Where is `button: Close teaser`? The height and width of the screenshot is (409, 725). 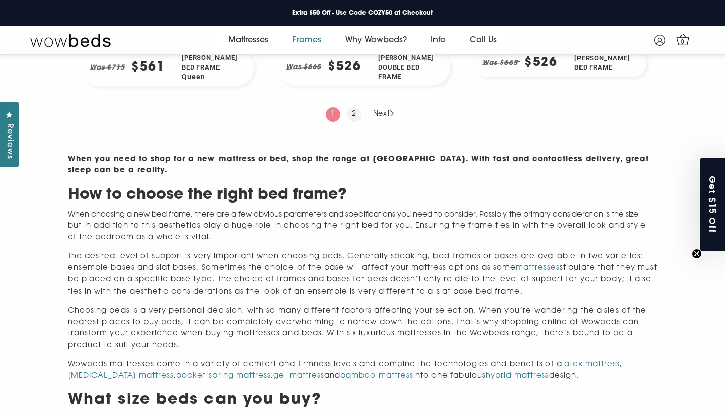
button: Close teaser is located at coordinates (697, 254).